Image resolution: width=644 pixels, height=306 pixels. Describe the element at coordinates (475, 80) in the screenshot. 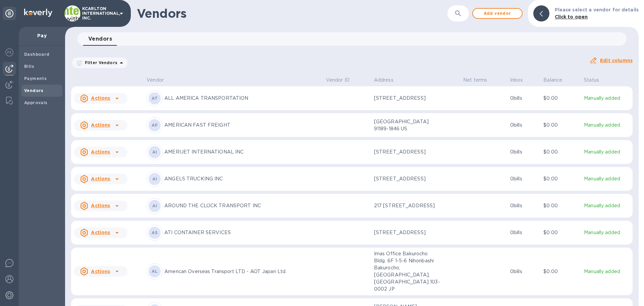

I see `p: Net terms` at that location.